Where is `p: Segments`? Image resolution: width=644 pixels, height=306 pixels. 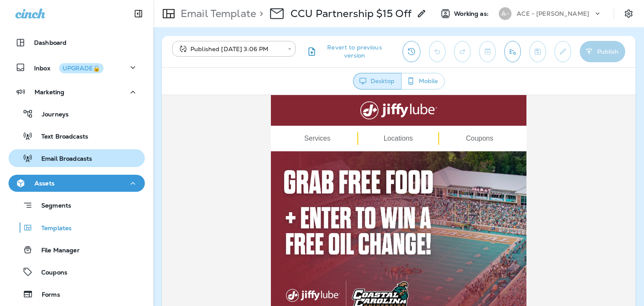 p: Segments is located at coordinates (52, 206).